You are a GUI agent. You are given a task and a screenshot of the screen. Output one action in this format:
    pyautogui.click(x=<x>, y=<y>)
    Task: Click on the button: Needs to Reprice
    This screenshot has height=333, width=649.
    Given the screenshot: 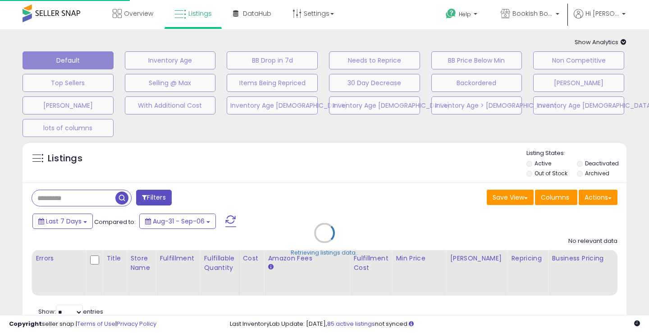 What is the action you would take?
    pyautogui.click(x=374, y=60)
    